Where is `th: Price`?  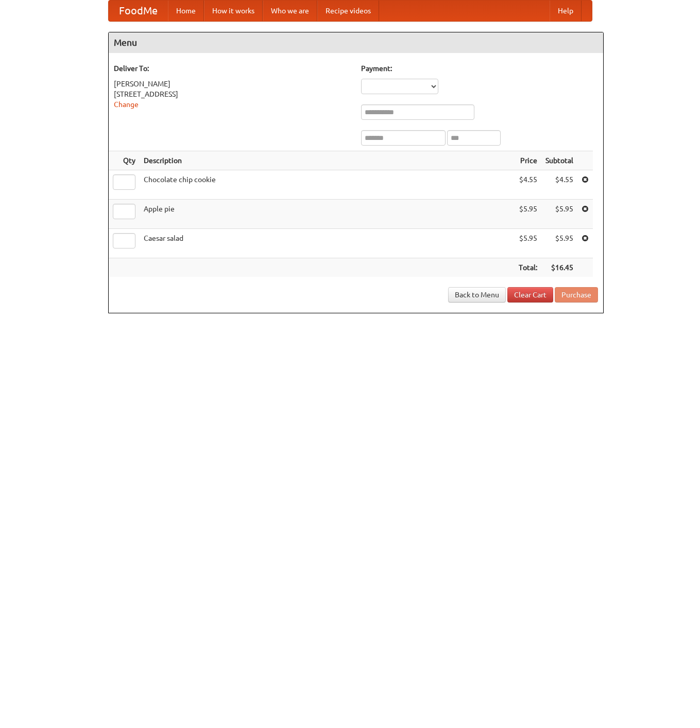 th: Price is located at coordinates (527, 161).